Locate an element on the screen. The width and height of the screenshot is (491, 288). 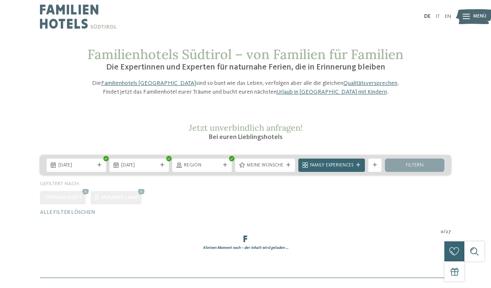
span: Menü is located at coordinates (480, 17).